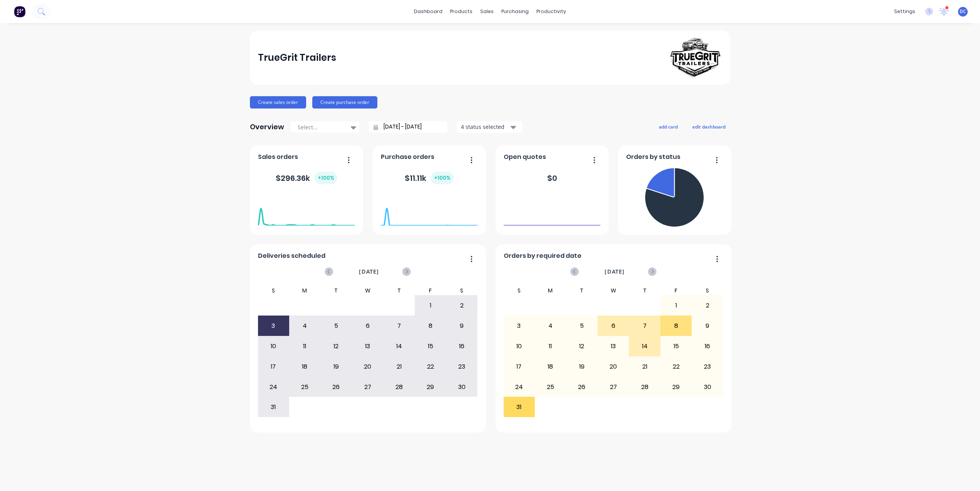 The image size is (980, 491). Describe the element at coordinates (20, 12) in the screenshot. I see `img: Factory` at that location.